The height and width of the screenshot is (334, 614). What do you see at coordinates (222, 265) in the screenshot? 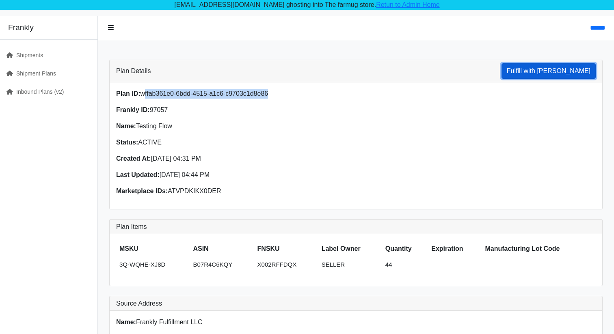
I see `td: B07R4C6KQY` at bounding box center [222, 265].